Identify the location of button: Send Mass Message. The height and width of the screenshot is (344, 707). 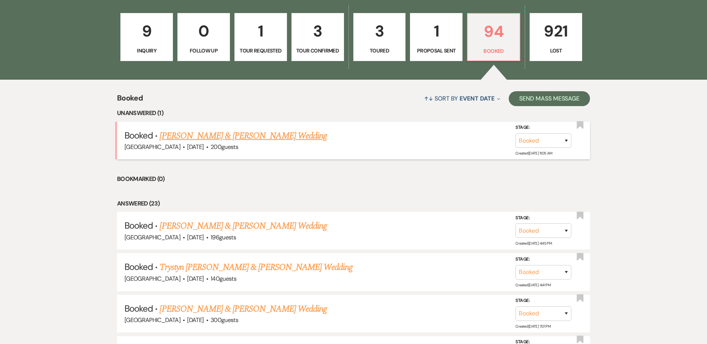
(549, 99).